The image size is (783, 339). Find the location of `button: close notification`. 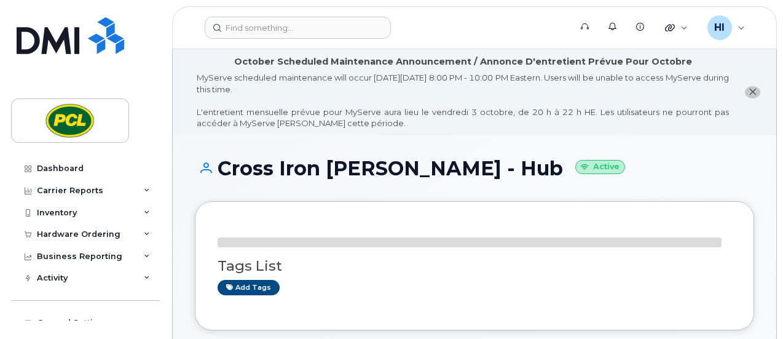

button: close notification is located at coordinates (752, 92).